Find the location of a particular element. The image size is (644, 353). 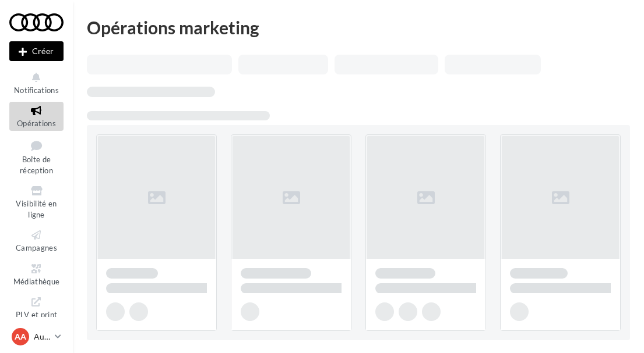

a: Médiathèque is located at coordinates (36, 274).